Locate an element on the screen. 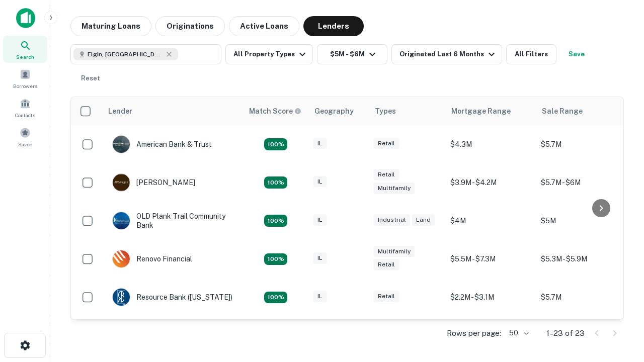  td: $5.5M - $7.3M is located at coordinates (491, 259).